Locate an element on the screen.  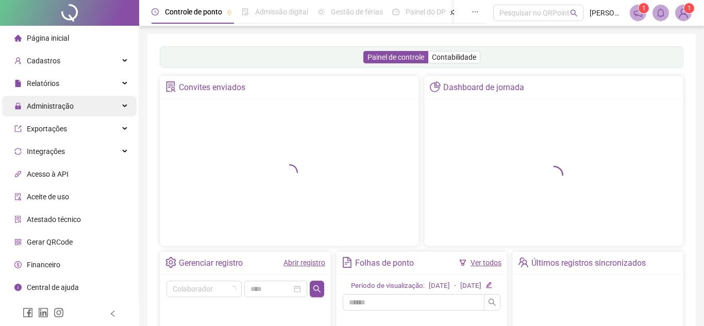
span: pie-chart is located at coordinates (435, 87).